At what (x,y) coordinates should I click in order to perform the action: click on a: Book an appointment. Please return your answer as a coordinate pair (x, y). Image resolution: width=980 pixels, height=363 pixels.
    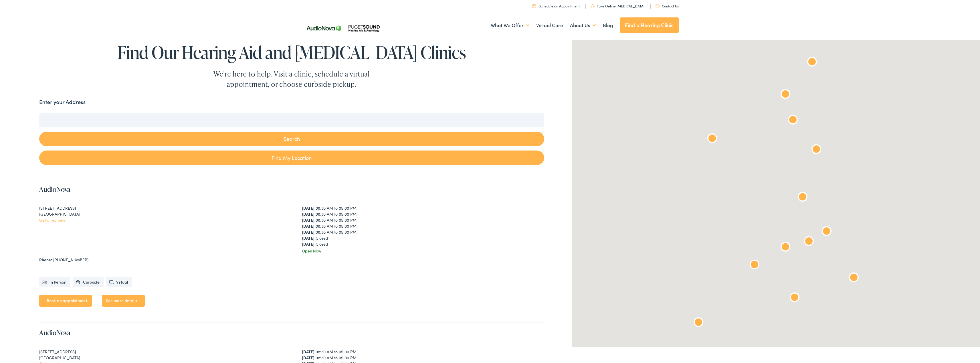
    Looking at the image, I should click on (65, 301).